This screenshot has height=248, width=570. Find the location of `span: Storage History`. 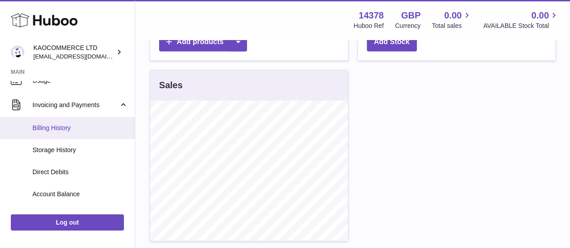

span: Storage History is located at coordinates (80, 150).